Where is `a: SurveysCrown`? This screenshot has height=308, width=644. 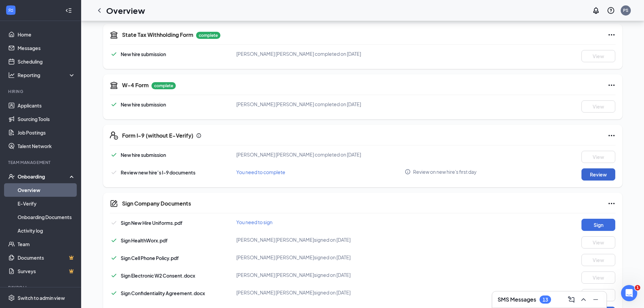 a: SurveysCrown is located at coordinates (46, 271).